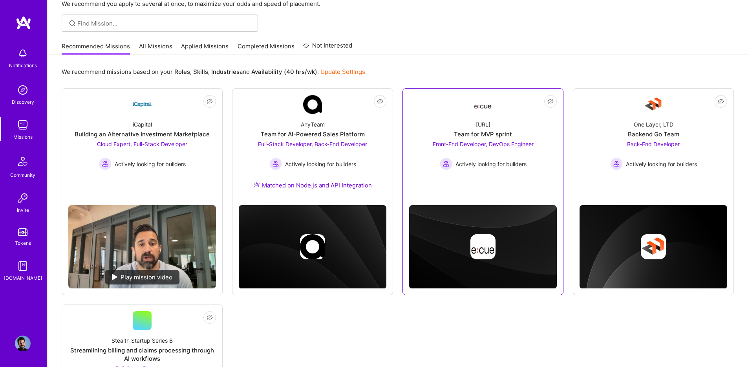 The height and width of the screenshot is (367, 748). Describe the element at coordinates (312, 147) in the screenshot. I see `a: Company LogoAnyTeamTeam for AI-Powered Sales PlatformFull-Stack Developer, Back-End Developer Act...` at that location.